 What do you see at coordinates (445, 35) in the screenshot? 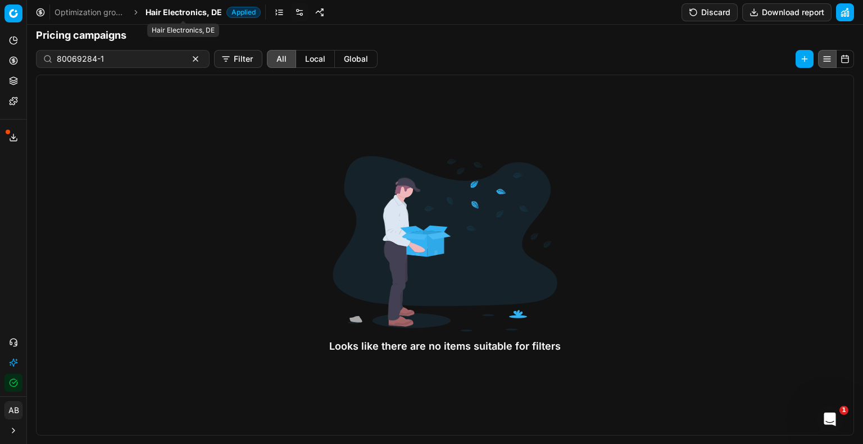
I see `h1: Pricing campaigns` at bounding box center [445, 35].